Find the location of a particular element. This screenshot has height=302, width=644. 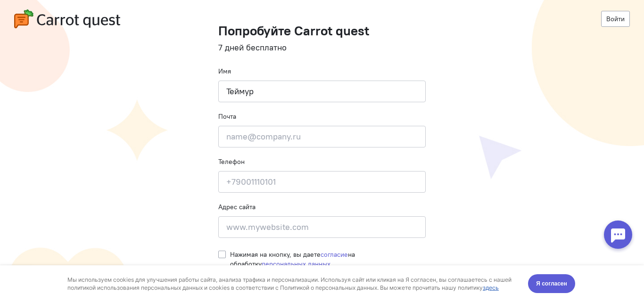

label: Адрес сайта is located at coordinates (237, 207).